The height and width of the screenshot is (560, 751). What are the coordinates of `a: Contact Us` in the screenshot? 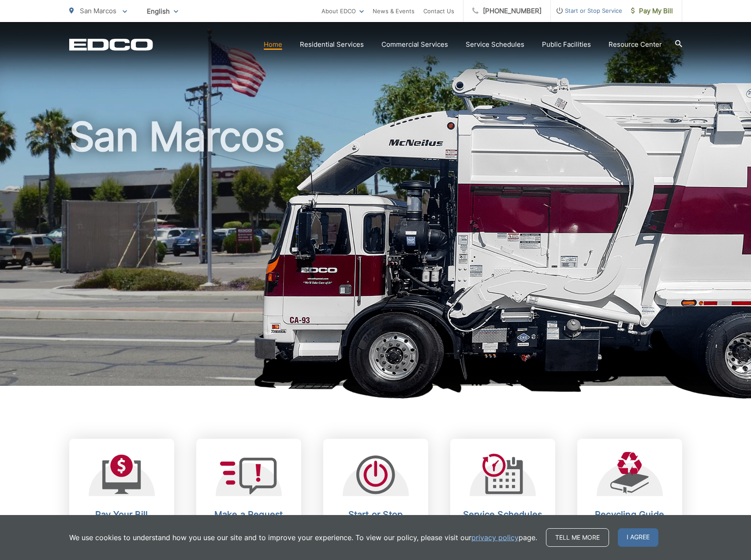 It's located at (439, 11).